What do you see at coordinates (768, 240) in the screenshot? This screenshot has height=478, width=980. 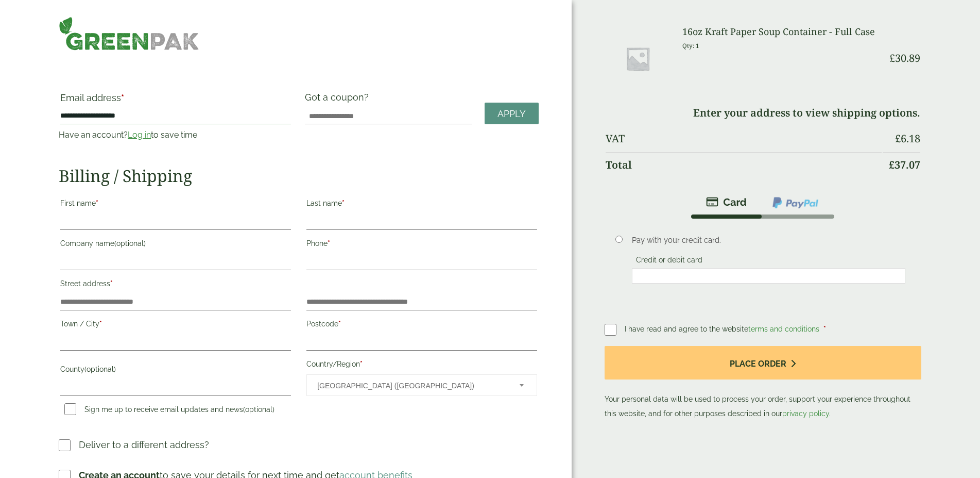 I see `p: Pay with your credit card.` at bounding box center [768, 240].